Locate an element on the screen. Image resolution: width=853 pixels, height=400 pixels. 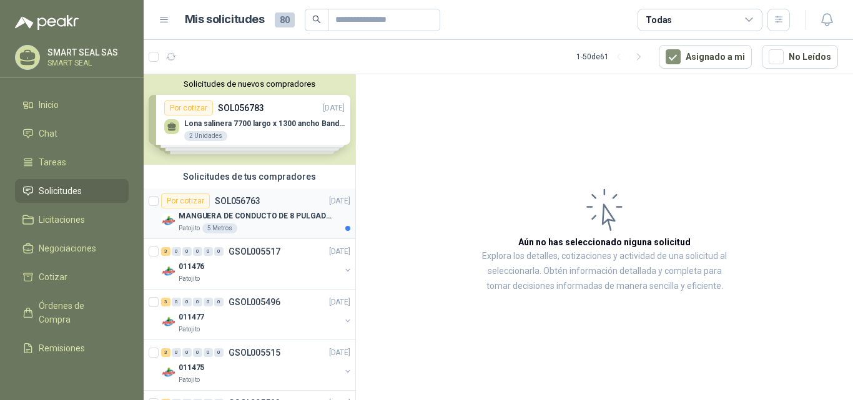
div: Todas is located at coordinates (658, 20).